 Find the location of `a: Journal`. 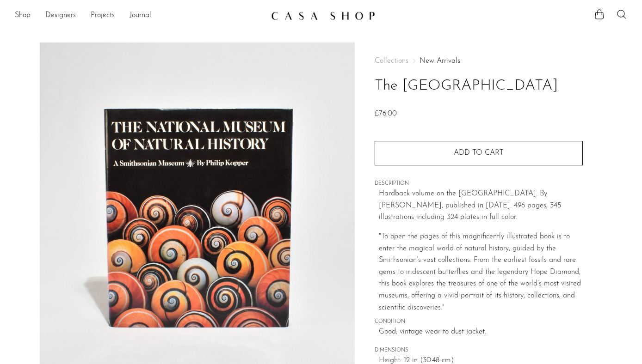

a: Journal is located at coordinates (140, 16).